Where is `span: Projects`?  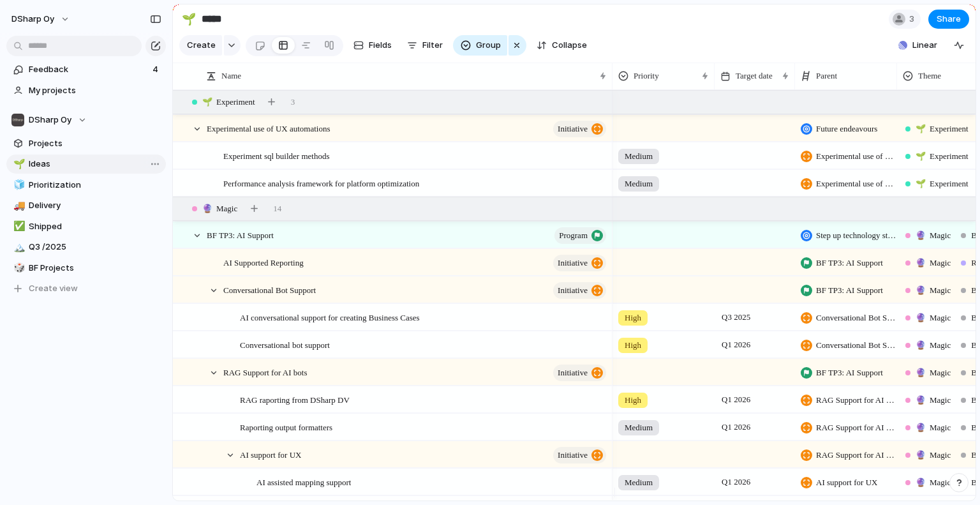 span: Projects is located at coordinates (95, 144).